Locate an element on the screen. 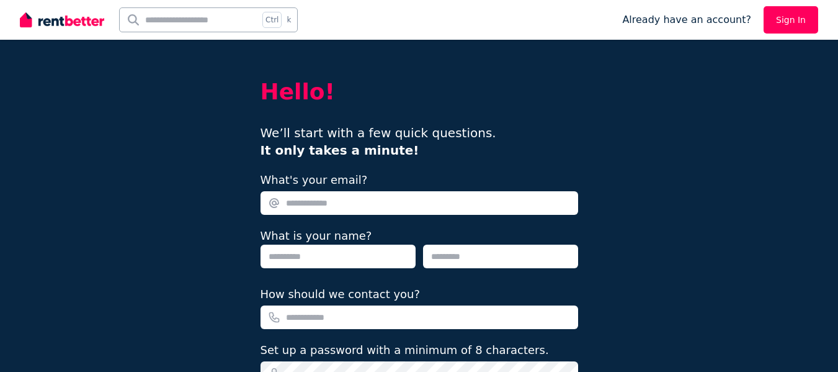 This screenshot has width=838, height=372. a: Sign In is located at coordinates (791, 20).